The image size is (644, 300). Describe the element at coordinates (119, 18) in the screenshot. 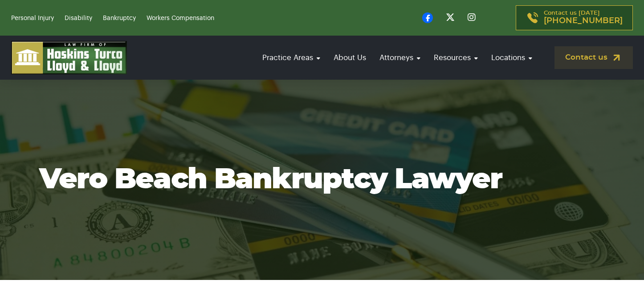

I see `a: Bankruptcy` at that location.